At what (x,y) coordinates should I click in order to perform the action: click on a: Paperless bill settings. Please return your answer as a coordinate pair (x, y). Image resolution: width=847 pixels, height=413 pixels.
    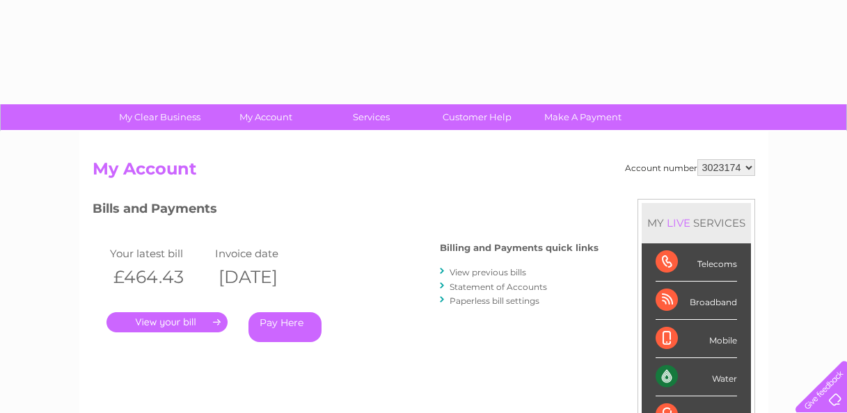
    Looking at the image, I should click on (494, 301).